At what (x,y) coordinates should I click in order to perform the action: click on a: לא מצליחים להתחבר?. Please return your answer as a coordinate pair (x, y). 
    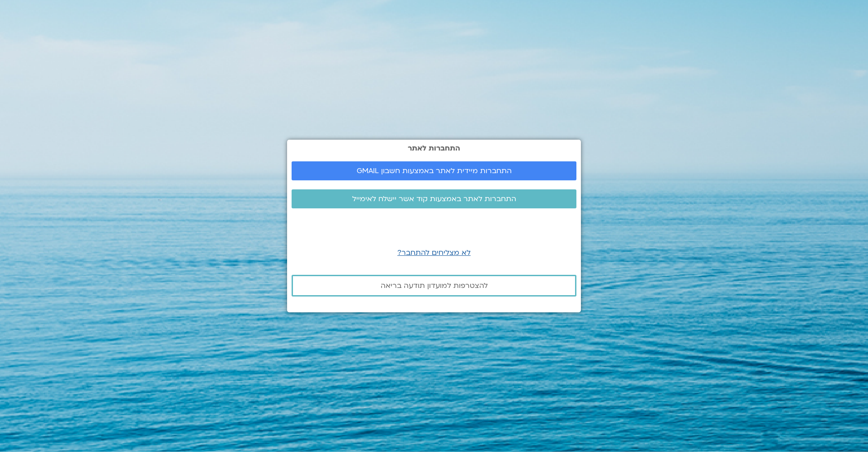
    Looking at the image, I should click on (434, 253).